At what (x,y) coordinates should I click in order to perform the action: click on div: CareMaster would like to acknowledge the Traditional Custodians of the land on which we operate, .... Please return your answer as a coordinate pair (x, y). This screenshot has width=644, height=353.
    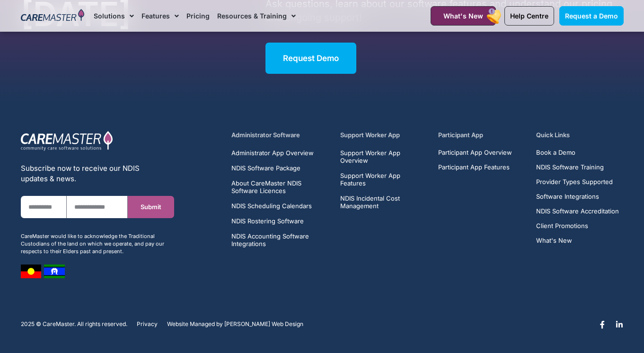
    Looking at the image, I should click on (98, 244).